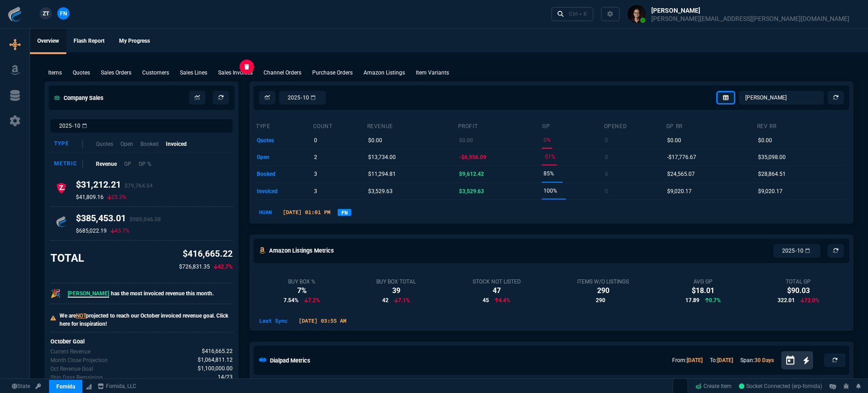  What do you see at coordinates (284, 140) in the screenshot?
I see `td: quotes` at bounding box center [284, 140].